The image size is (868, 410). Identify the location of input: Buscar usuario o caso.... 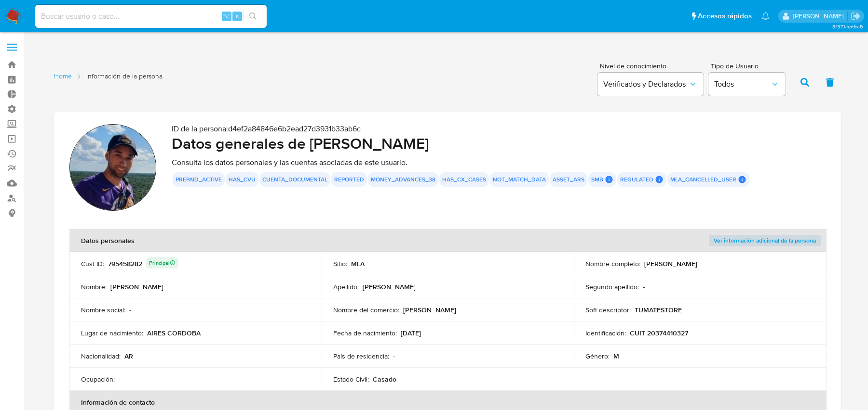
(151, 16).